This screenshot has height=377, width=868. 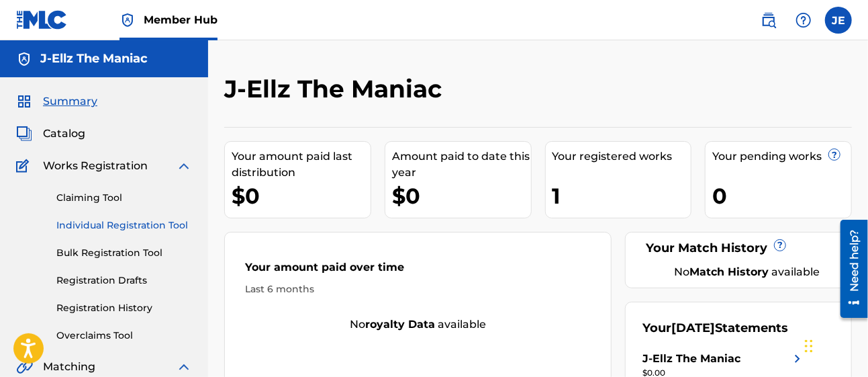 What do you see at coordinates (715, 328) in the screenshot?
I see `div: Your Statements` at bounding box center [715, 328].